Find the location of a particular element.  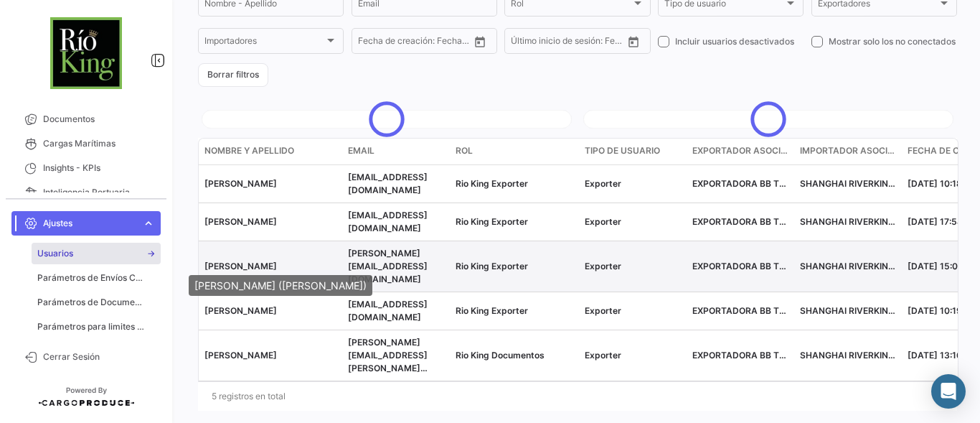

datatable-header-cell: Exportador asociado is located at coordinates (740, 151).